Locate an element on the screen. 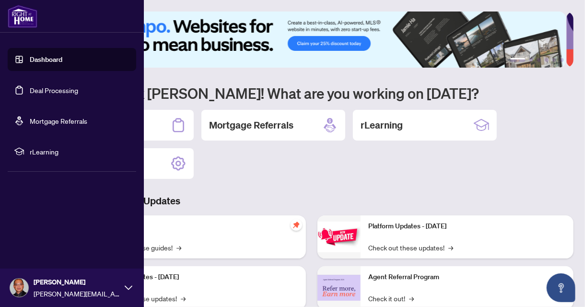 The width and height of the screenshot is (585, 307). img: Slide 0 is located at coordinates (308, 39).